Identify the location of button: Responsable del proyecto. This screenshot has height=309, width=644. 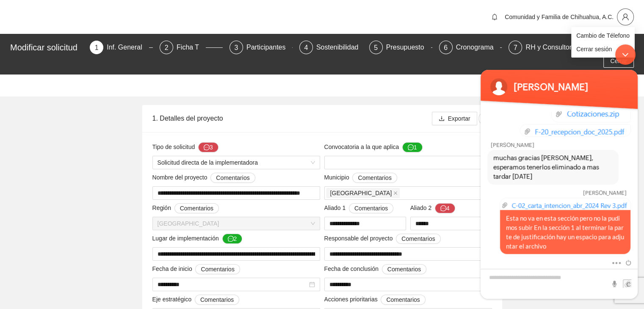
(418, 239).